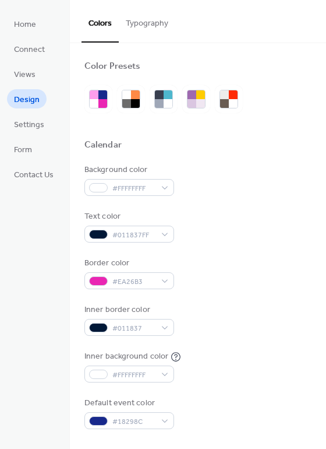  What do you see at coordinates (103, 145) in the screenshot?
I see `div: Calendar` at bounding box center [103, 145].